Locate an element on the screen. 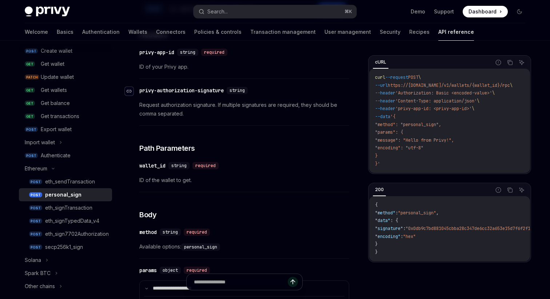 This screenshot has height=299, width=550. a: Demo is located at coordinates (418, 12).